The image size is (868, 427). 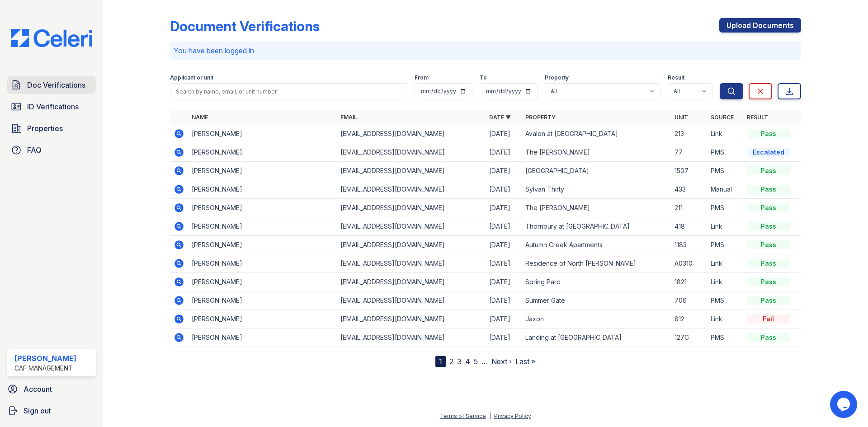 What do you see at coordinates (689, 189) in the screenshot?
I see `td: 433` at bounding box center [689, 189].